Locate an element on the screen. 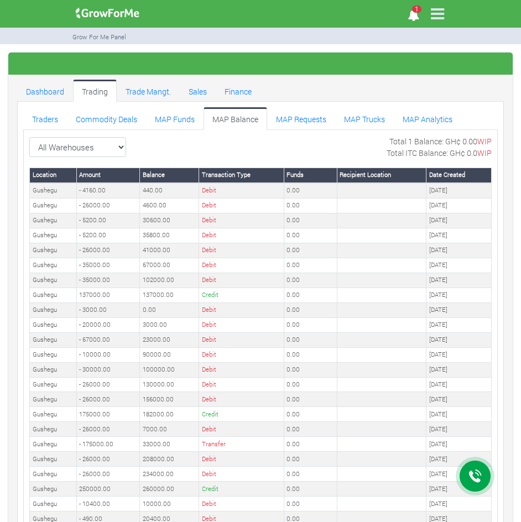 This screenshot has height=522, width=521. td: 182000.00 is located at coordinates (169, 414).